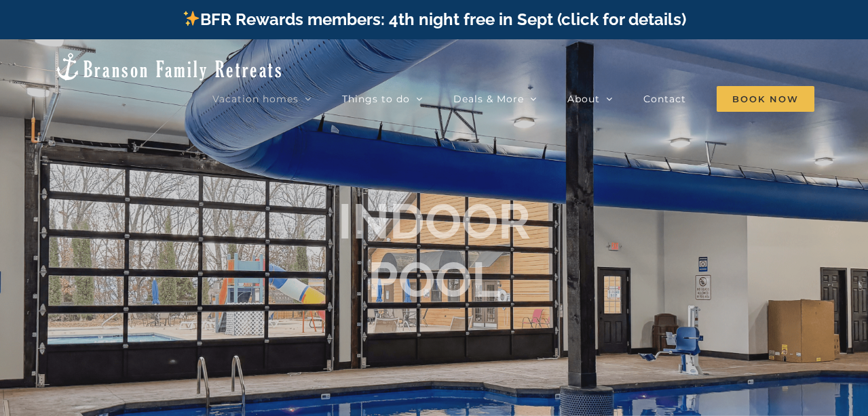  Describe the element at coordinates (590, 99) in the screenshot. I see `a: About` at that location.